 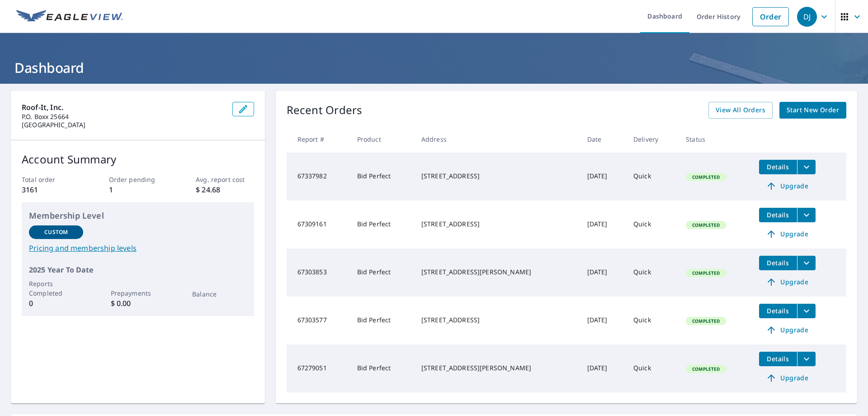 What do you see at coordinates (806, 359) in the screenshot?
I see `button: filesDropdownBtn-67279051` at bounding box center [806, 359].